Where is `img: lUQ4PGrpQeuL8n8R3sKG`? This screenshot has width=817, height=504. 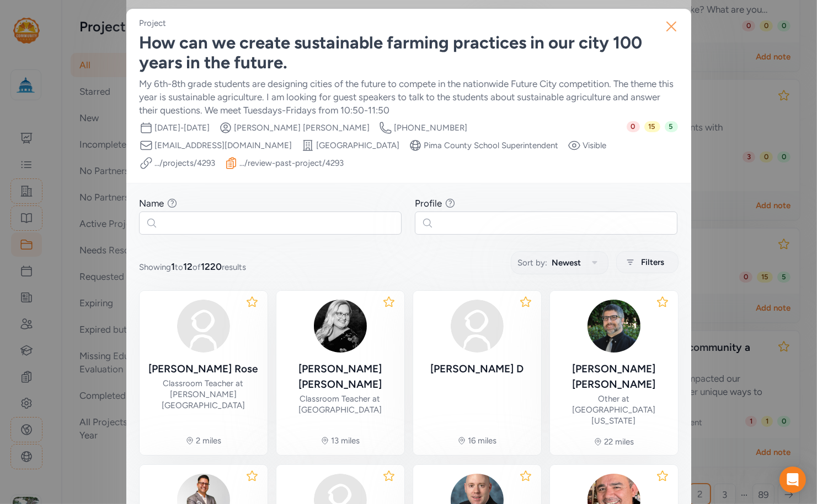 img: lUQ4PGrpQeuL8n8R3sKG is located at coordinates (340, 326).